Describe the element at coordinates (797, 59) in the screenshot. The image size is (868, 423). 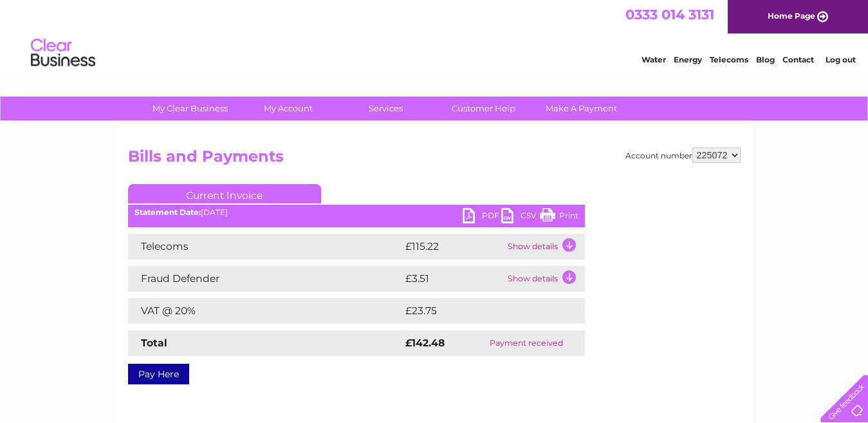
I see `a: Contact` at that location.